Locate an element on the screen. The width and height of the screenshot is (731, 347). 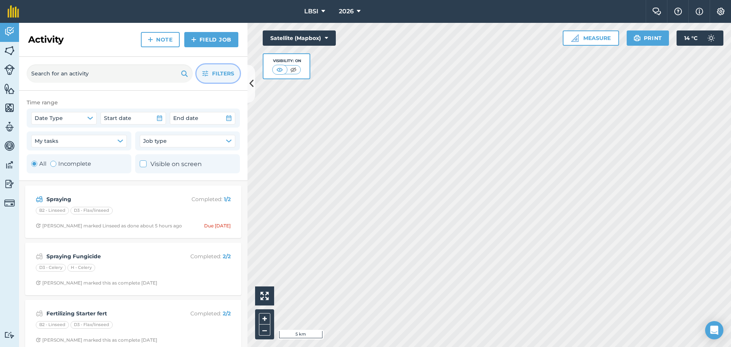
strong: Spraying Fungicide is located at coordinates (107, 256).